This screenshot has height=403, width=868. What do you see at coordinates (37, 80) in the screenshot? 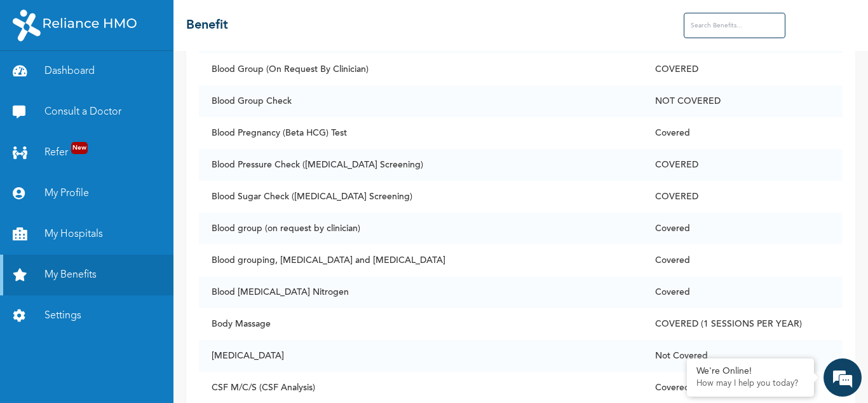
I see `img: d_794563401_company_1708531726252_794563401` at bounding box center [37, 80].